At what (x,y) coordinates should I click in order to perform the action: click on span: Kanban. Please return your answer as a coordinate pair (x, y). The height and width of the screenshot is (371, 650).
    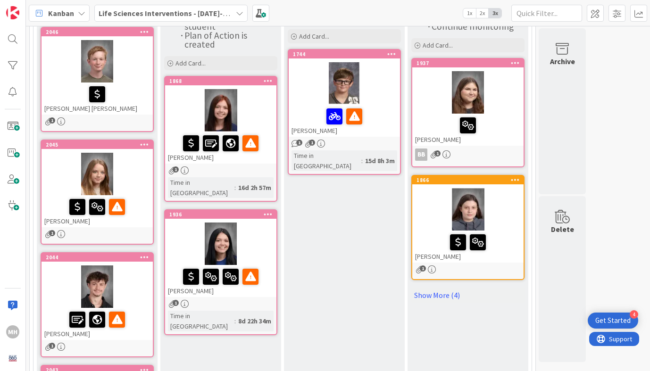
    Looking at the image, I should click on (61, 13).